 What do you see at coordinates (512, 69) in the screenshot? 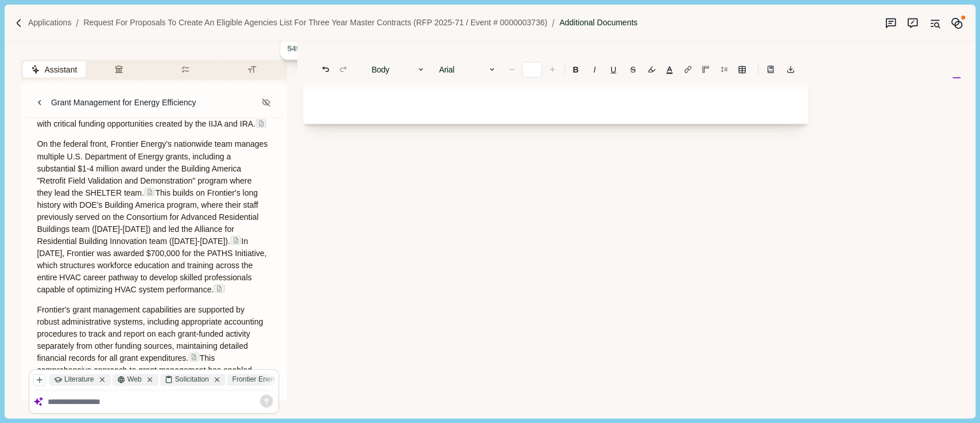
I see `button: Decrease font size` at bounding box center [512, 69].